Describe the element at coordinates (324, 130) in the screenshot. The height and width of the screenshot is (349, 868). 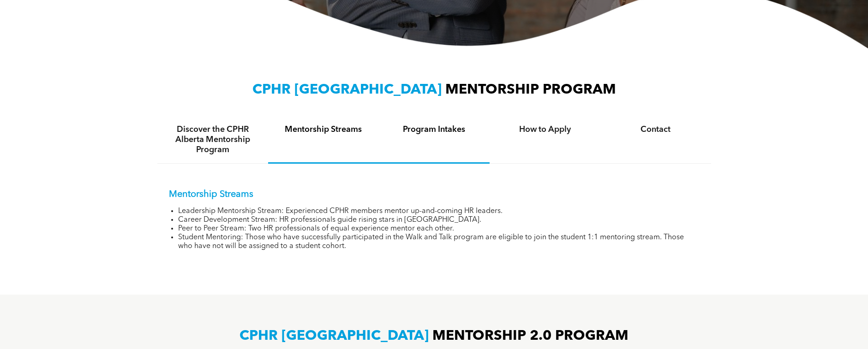
I see `h4: Mentorship Streams` at that location.